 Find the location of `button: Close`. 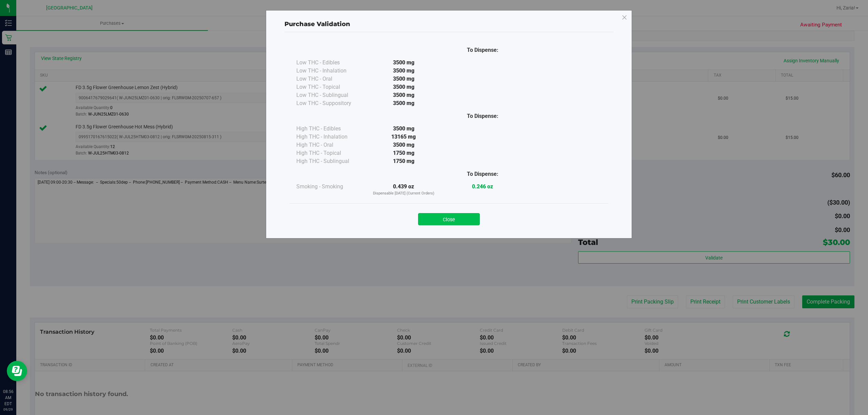

button: Close is located at coordinates (449, 219).